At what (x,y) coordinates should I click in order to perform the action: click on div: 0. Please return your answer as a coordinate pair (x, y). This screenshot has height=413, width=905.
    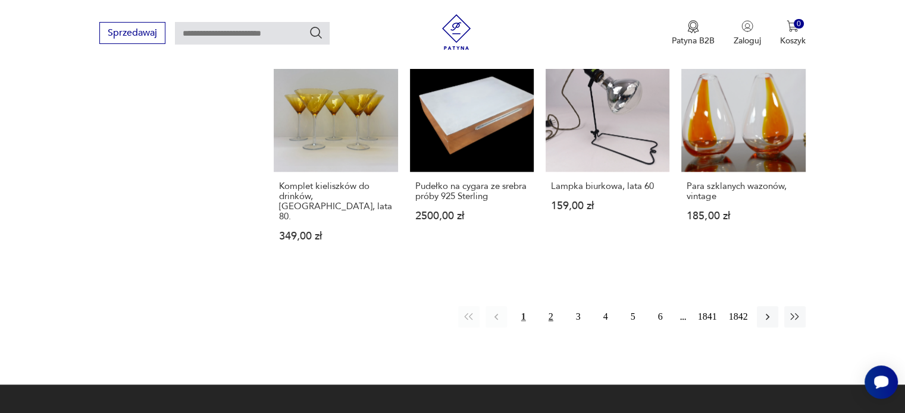
    Looking at the image, I should click on (798, 24).